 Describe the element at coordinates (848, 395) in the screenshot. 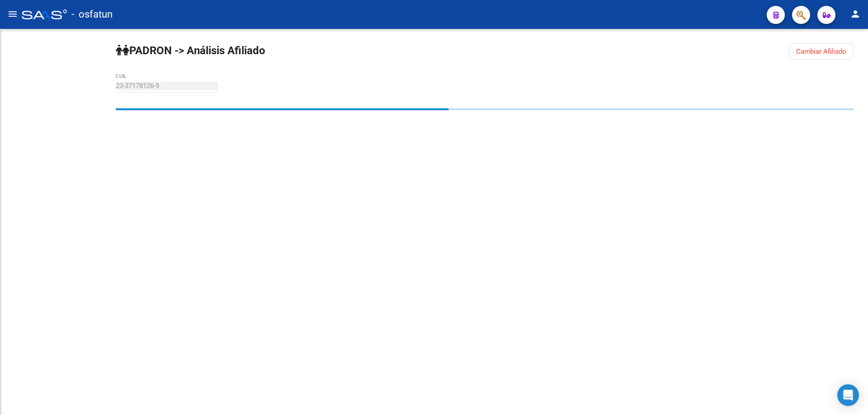

I see `div: Open Intercom Messenger` at that location.